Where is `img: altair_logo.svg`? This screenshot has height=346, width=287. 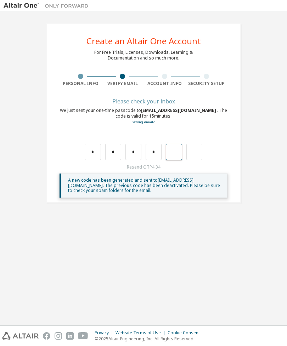 img: altair_logo.svg is located at coordinates (20, 336).